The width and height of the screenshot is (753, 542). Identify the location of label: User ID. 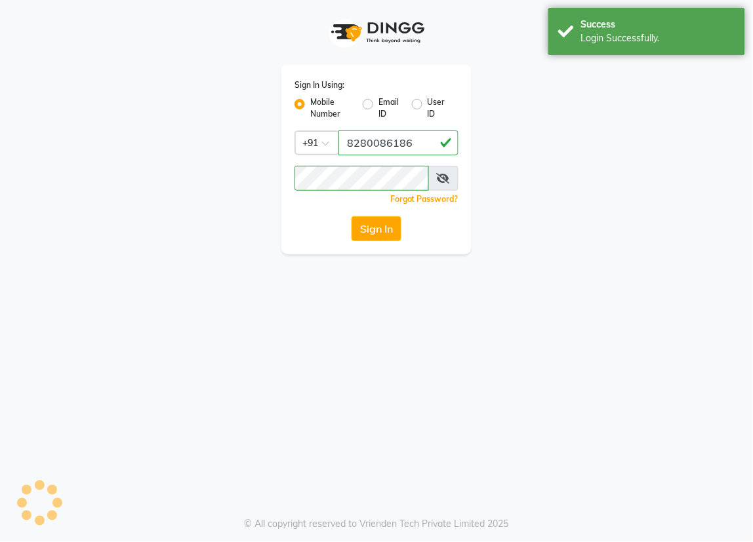
(437, 108).